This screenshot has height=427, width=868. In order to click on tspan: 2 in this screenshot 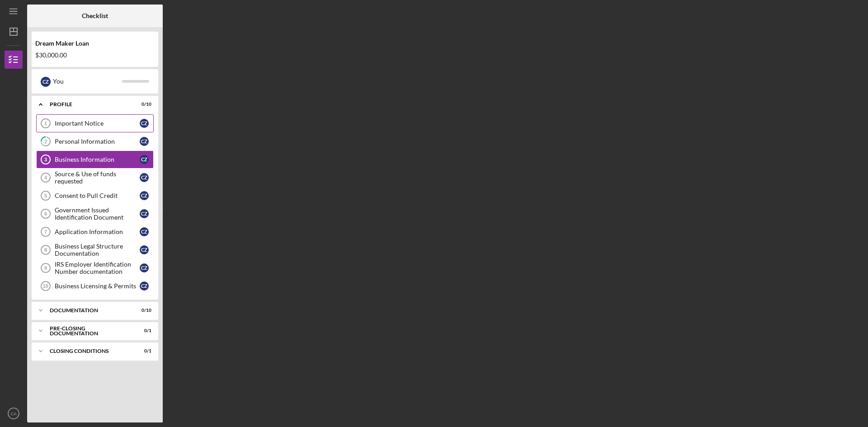, I will do `click(45, 141)`.